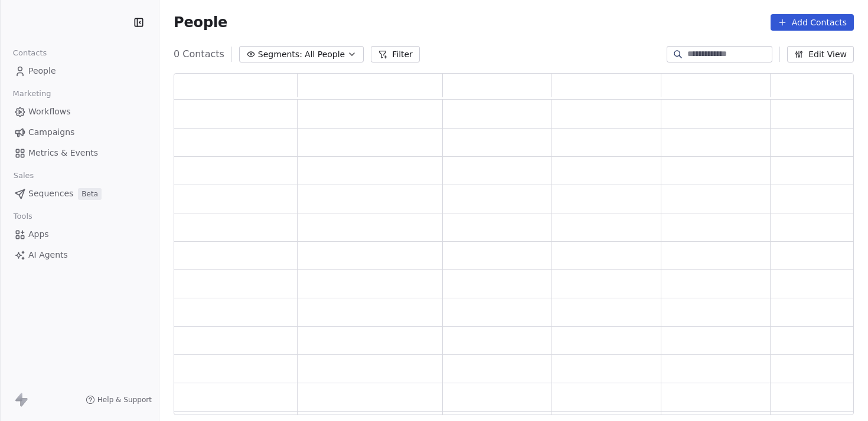 The image size is (868, 421). I want to click on span: 0 Contacts, so click(199, 54).